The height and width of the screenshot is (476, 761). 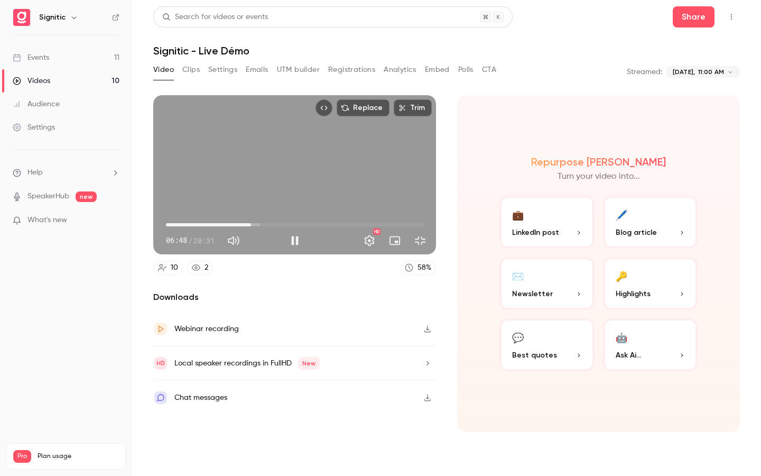 What do you see at coordinates (177, 240) in the screenshot?
I see `span: 06:48` at bounding box center [177, 240].